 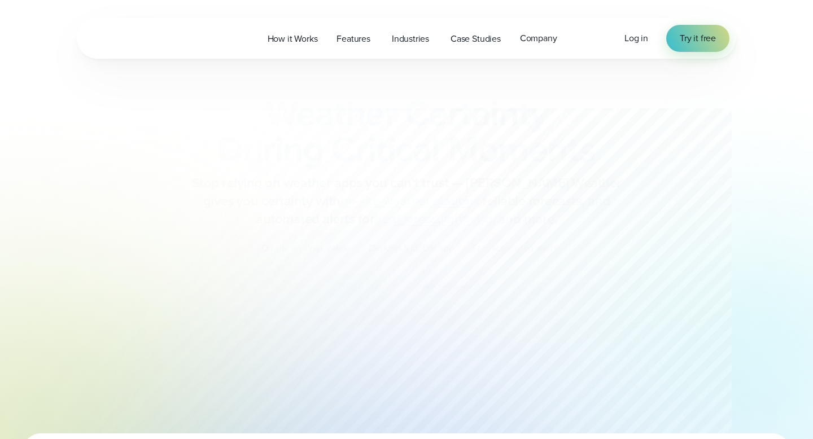 What do you see at coordinates (410, 39) in the screenshot?
I see `span: Industries` at bounding box center [410, 39].